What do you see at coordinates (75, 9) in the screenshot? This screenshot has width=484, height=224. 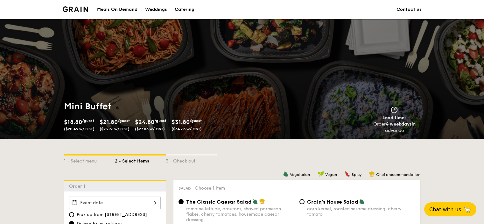 I see `img: Grain` at bounding box center [75, 9].